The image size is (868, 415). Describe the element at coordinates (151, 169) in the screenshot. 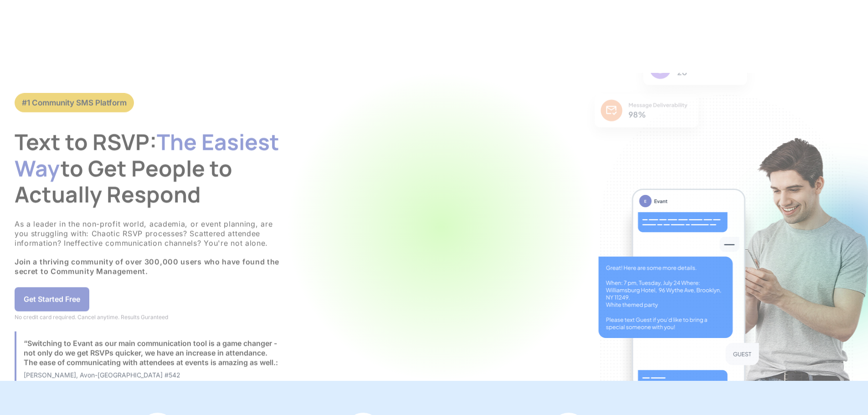

I see `h1: Text to RSVP: to Get People to Actually Respond` at that location.